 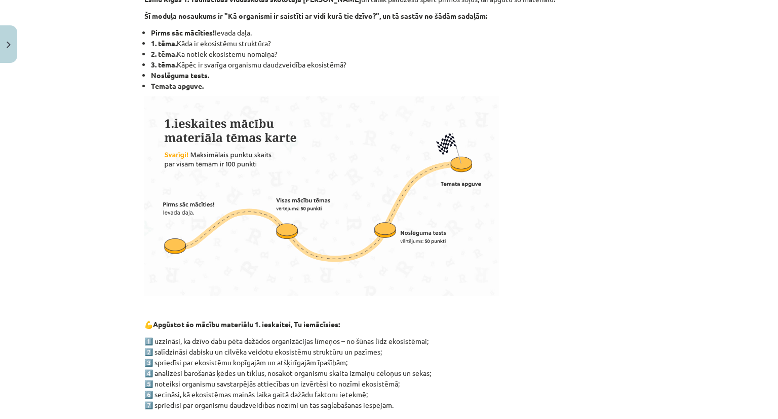 What do you see at coordinates (164, 54) in the screenshot?
I see `strong: 2. tēma.` at bounding box center [164, 54].